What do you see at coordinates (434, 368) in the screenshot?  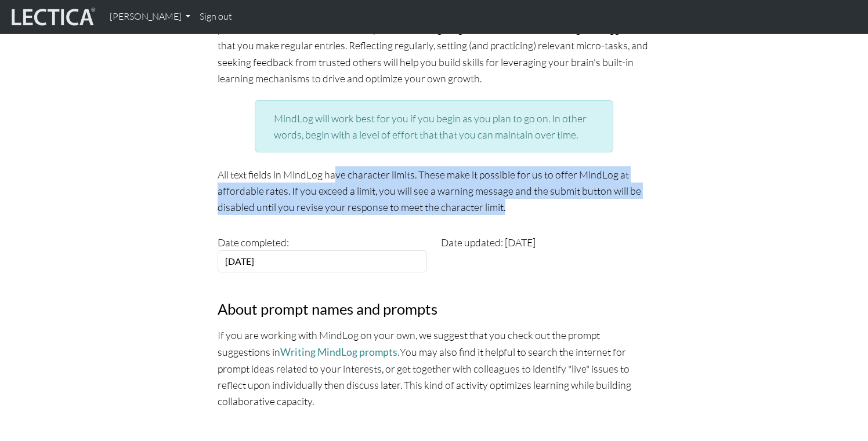 I see `p: If you are working with MindLog on your own, we suggest that you check out the prompt suggestions...` at bounding box center [434, 368].